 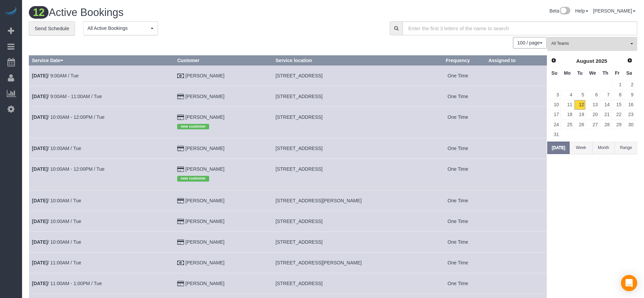 I want to click on span: Saturday, so click(x=629, y=73).